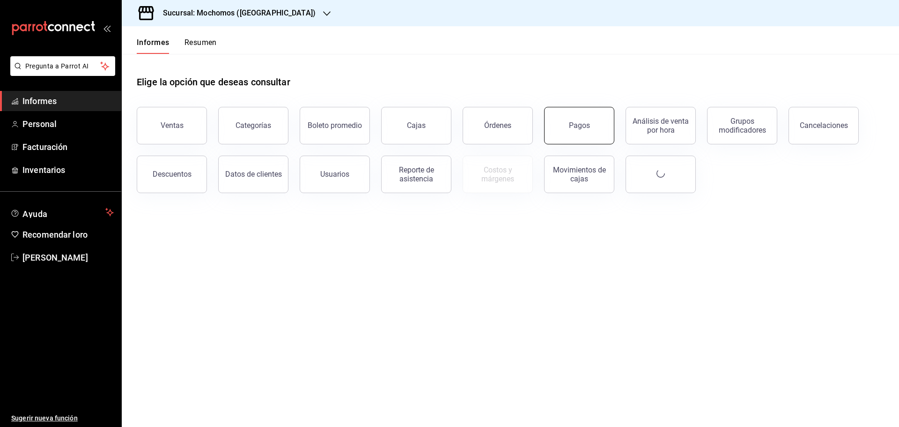  I want to click on button: Cancelaciones, so click(824, 126).